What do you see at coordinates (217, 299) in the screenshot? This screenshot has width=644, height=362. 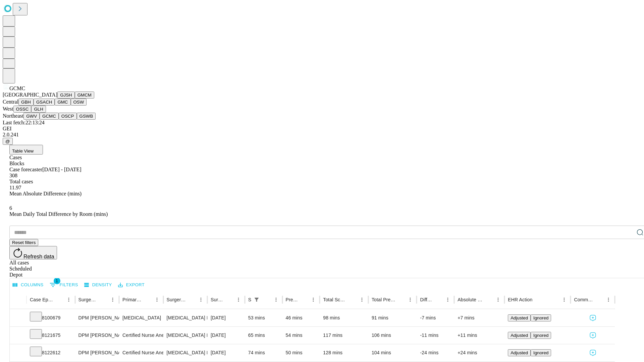 I see `div: Surgery Date` at bounding box center [217, 299].